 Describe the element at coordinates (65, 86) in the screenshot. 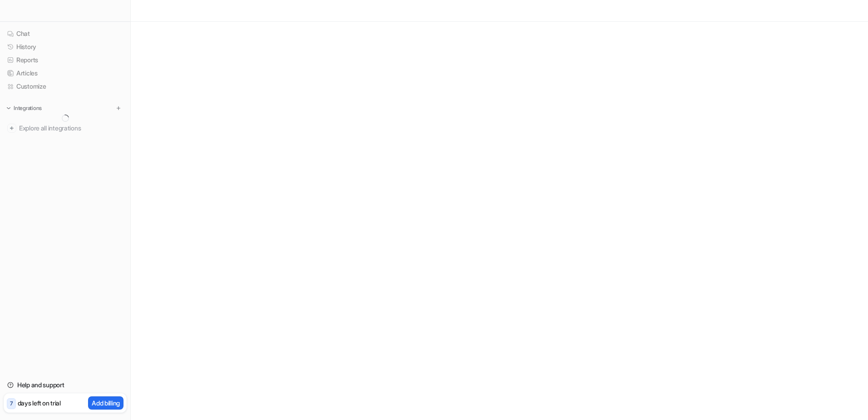

I see `a: Customize` at that location.